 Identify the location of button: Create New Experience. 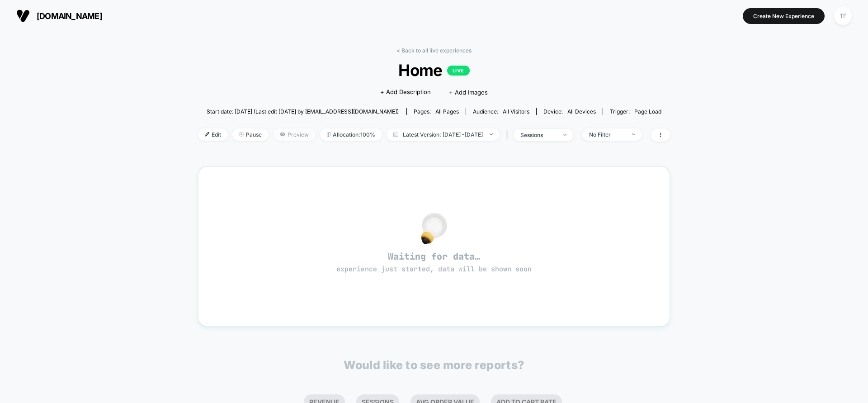
(783, 16).